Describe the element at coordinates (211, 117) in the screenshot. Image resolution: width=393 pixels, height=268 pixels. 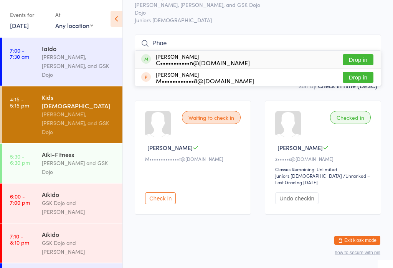
I see `div: Waiting to check in` at that location.